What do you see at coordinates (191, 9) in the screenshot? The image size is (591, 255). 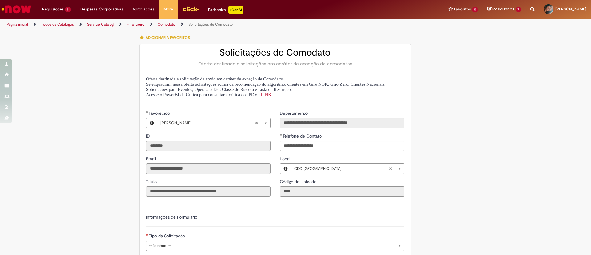 I see `img: click_logo_yellow_360x200.png` at bounding box center [191, 9].